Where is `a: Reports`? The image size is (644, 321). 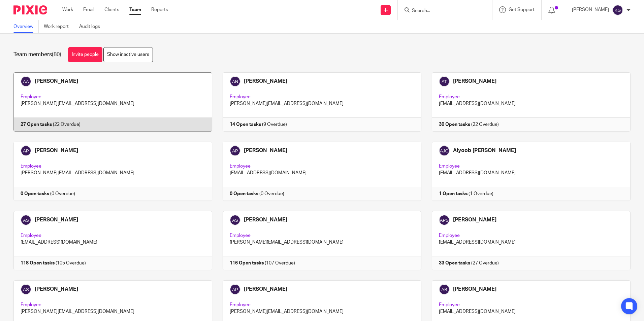
a: Reports is located at coordinates (159, 10).